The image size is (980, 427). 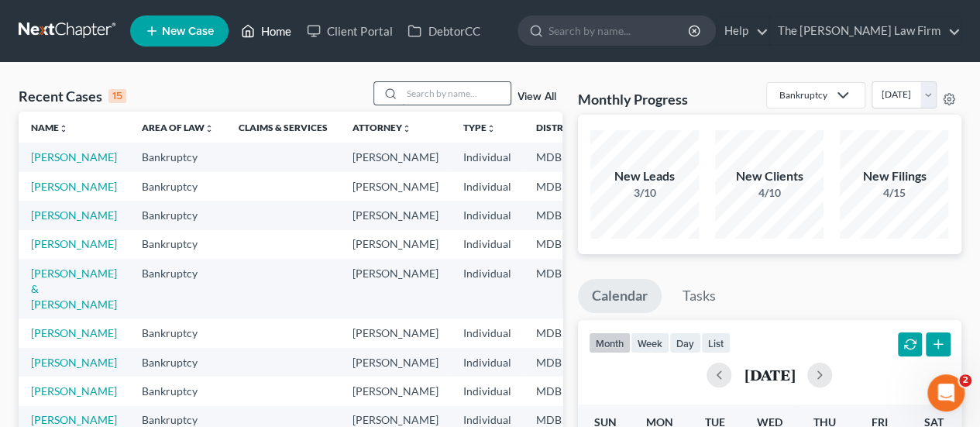 What do you see at coordinates (620, 296) in the screenshot?
I see `a: Calendar` at bounding box center [620, 296].